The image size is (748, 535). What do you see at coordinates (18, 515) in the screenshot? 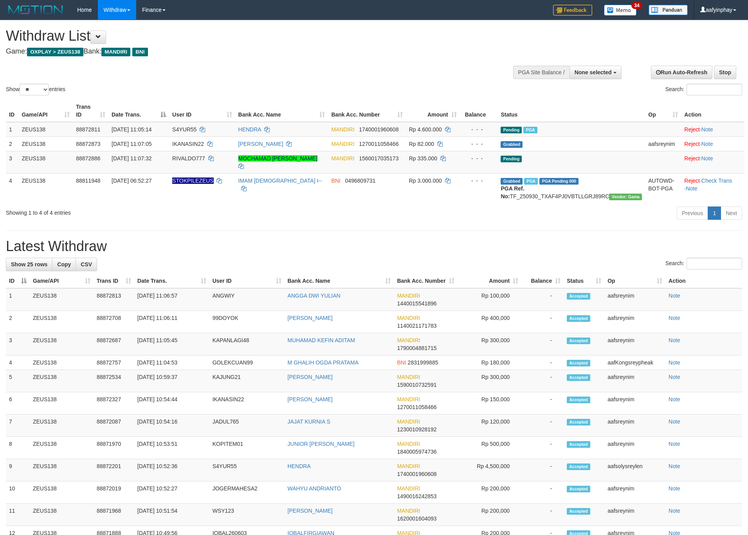
I see `td: 11` at bounding box center [18, 515].